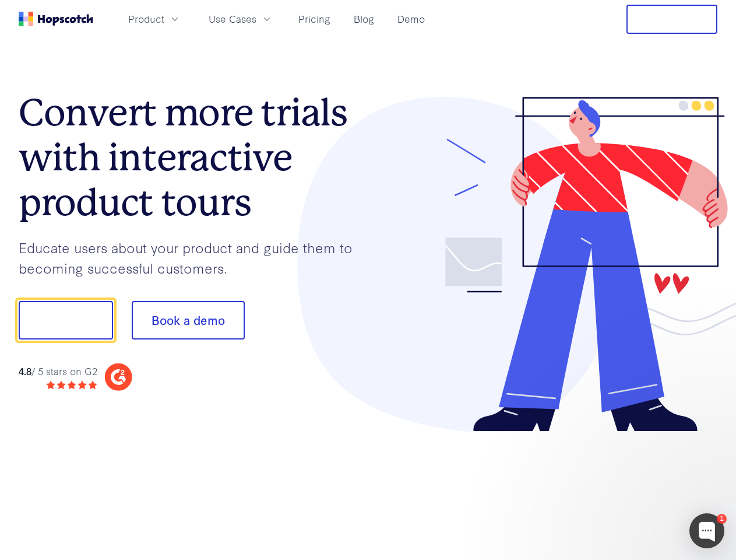 The width and height of the screenshot is (736, 560). What do you see at coordinates (56, 19) in the screenshot?
I see `a: Home` at bounding box center [56, 19].